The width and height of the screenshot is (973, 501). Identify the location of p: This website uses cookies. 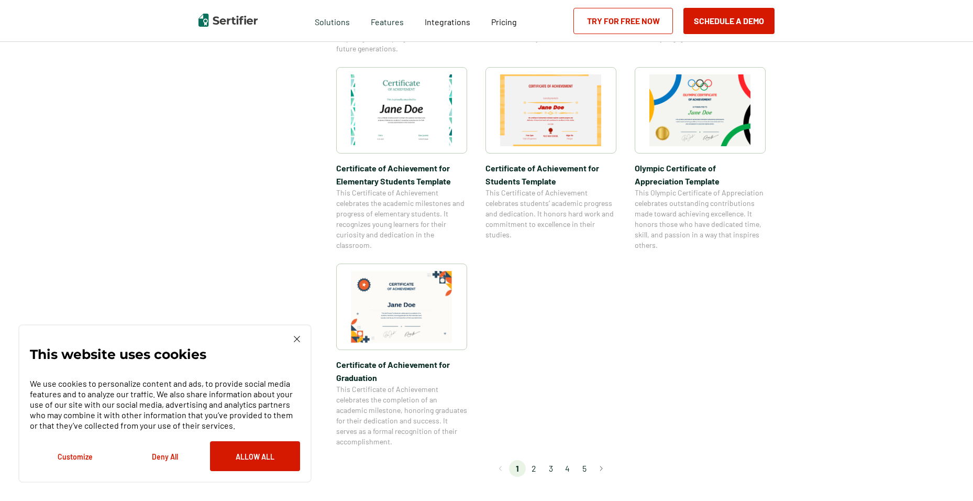
(118, 354).